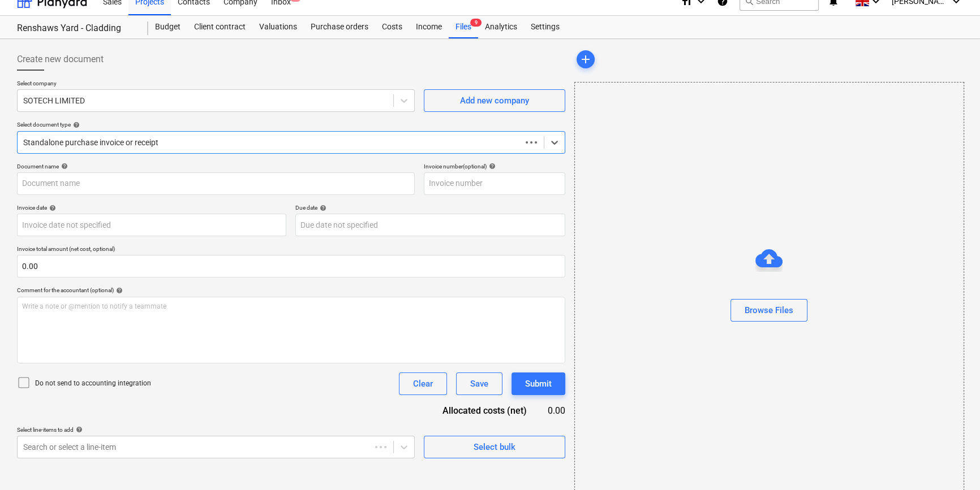 This screenshot has width=980, height=490. I want to click on div: Allocated costs (net), so click(481, 410).